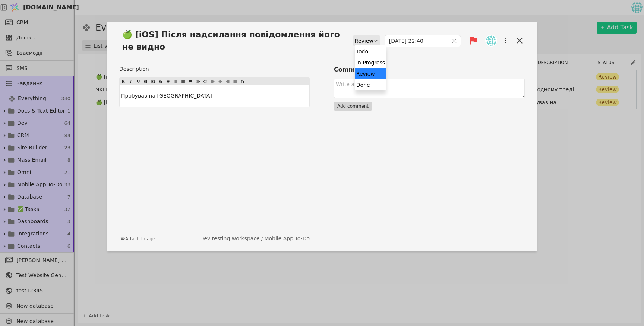  Describe the element at coordinates (417, 41) in the screenshot. I see `input: dd.MM.yyyy HH:mm` at that location.